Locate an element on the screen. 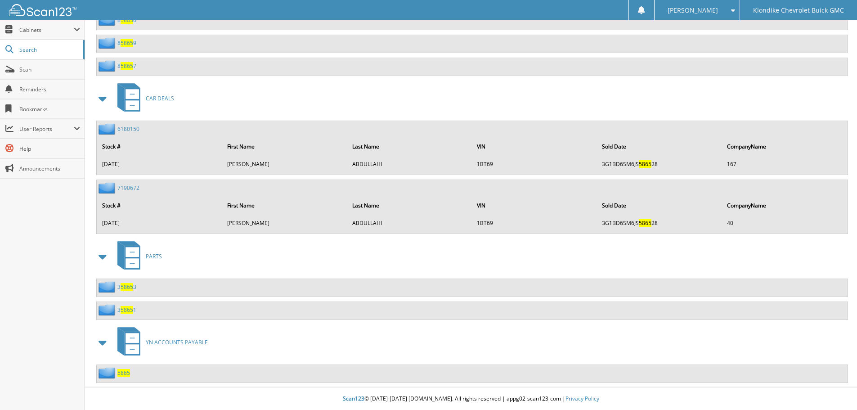 The width and height of the screenshot is (857, 410). a: Privacy Policy is located at coordinates (582, 398).